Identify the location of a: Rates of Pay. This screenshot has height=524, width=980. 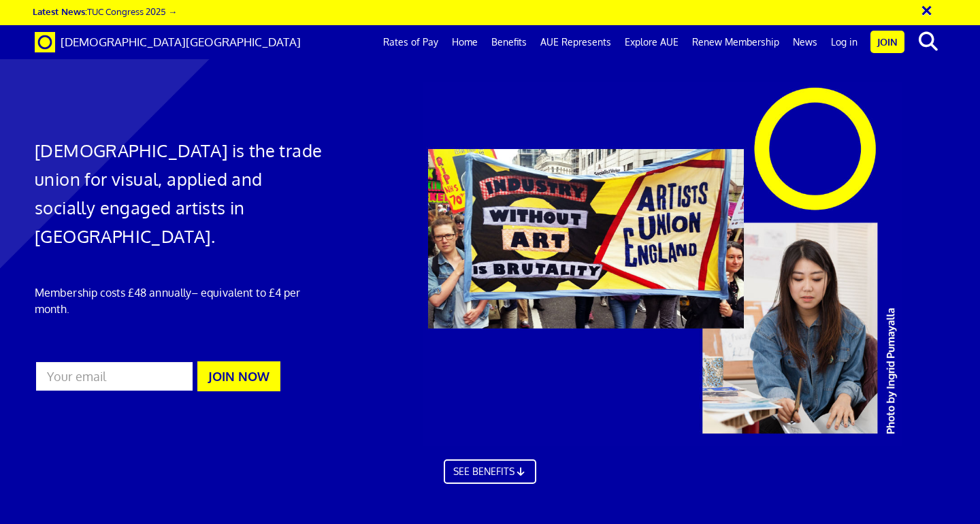
(410, 42).